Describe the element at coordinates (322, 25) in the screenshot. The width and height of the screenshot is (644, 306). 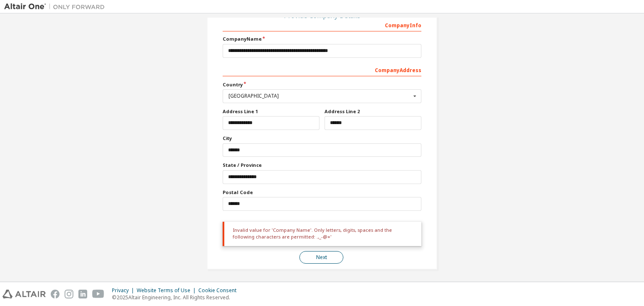
I see `div: Company Info` at that location.